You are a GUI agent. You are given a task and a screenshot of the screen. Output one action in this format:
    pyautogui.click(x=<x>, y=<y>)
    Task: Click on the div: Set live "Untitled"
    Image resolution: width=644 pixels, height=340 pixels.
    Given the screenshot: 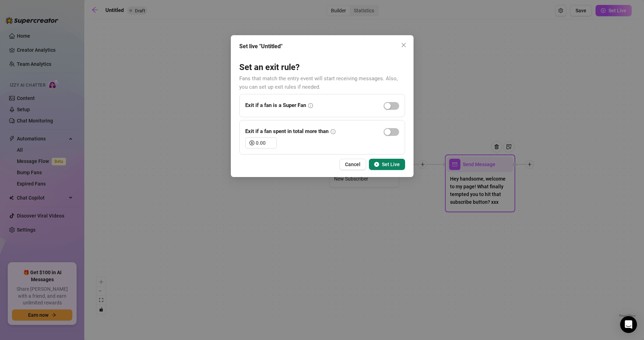 What is the action you would take?
    pyautogui.click(x=322, y=47)
    